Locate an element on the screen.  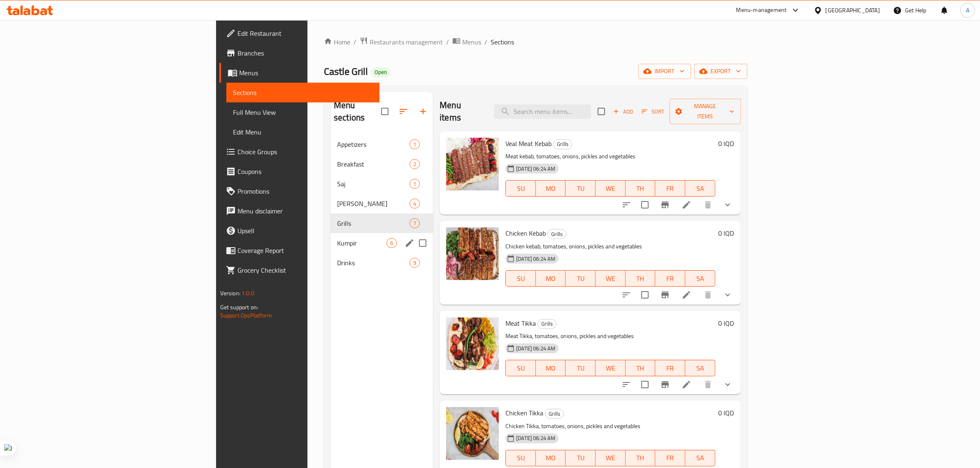
div: Open is located at coordinates (381, 73).